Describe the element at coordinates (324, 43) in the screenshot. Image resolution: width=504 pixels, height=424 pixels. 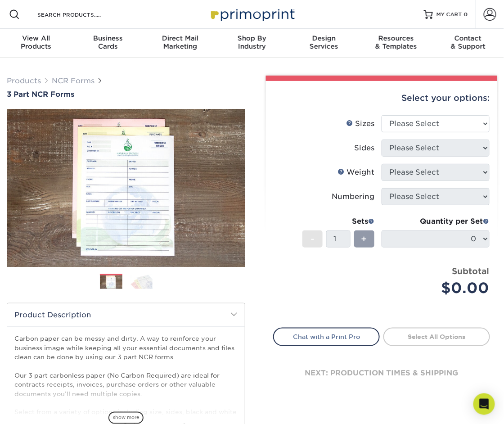
I see `a: DesignServices` at that location.